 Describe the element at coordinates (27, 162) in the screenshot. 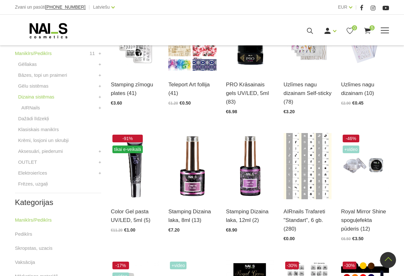

I see `a: OUTLET` at that location.